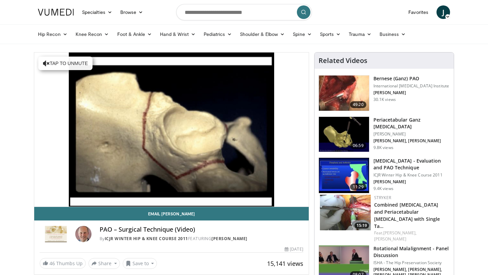 The image size is (488, 275). I want to click on span: 49:20, so click(358, 105).